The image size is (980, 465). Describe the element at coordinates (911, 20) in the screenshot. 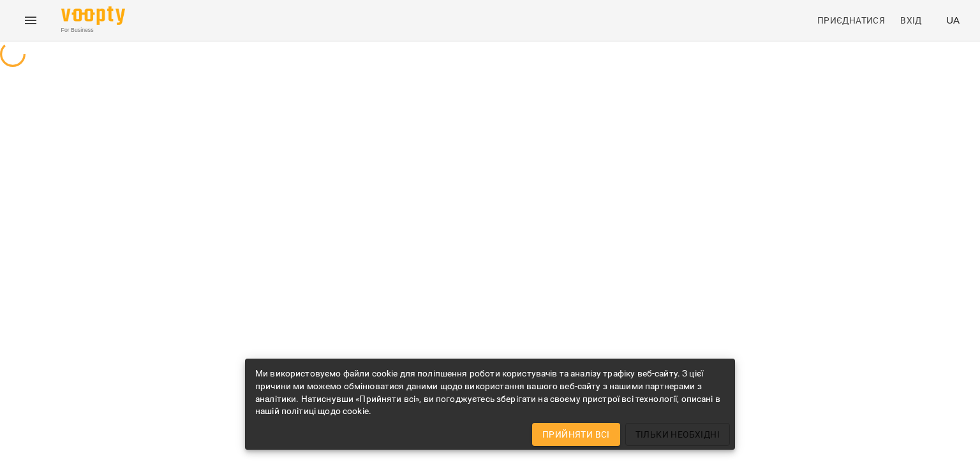

I see `span: Вхід` at that location.